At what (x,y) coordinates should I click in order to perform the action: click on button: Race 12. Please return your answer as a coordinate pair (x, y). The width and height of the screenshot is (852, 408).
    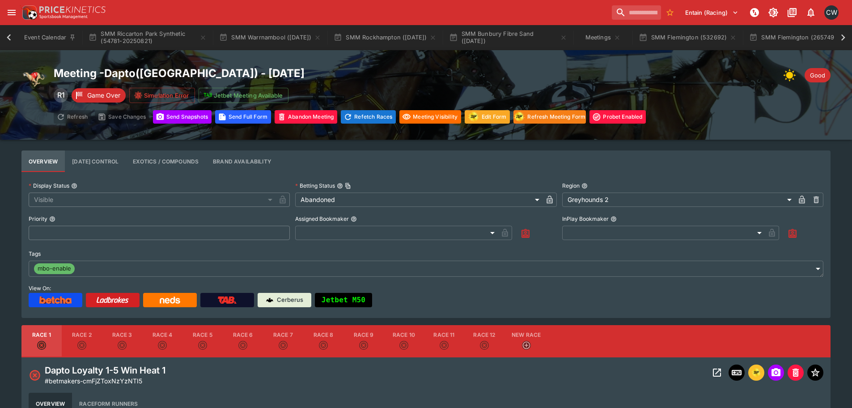
    Looking at the image, I should click on (485, 341).